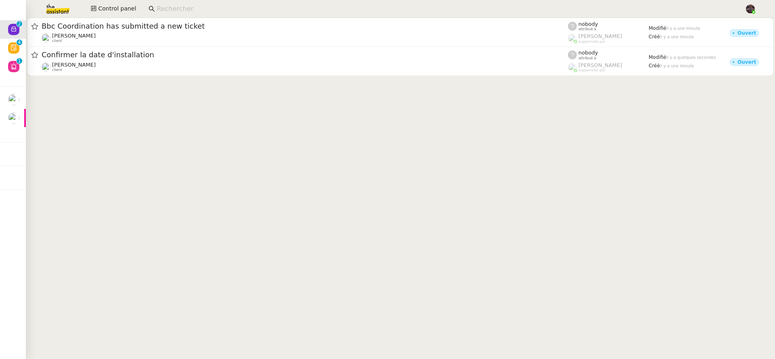  Describe the element at coordinates (19, 43) in the screenshot. I see `p: 4` at that location.